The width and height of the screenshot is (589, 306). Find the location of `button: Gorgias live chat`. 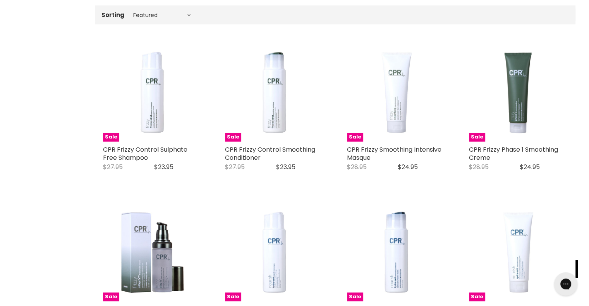

button: Gorgias live chat is located at coordinates (15, 14).